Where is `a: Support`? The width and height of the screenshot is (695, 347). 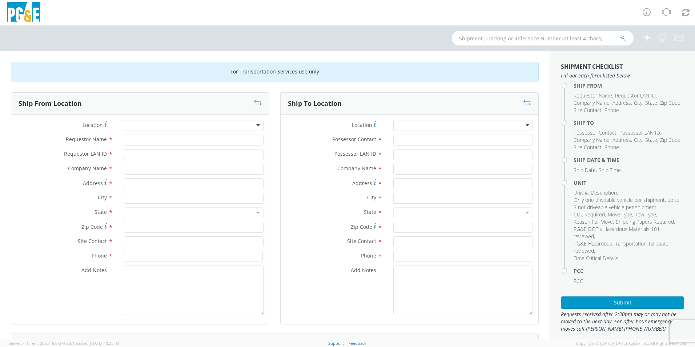
a: Support is located at coordinates (336, 343).